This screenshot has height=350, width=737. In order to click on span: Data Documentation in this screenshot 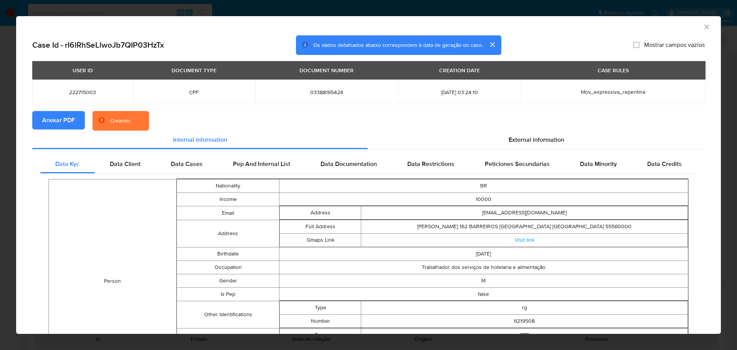, I will do `click(349, 164)`.